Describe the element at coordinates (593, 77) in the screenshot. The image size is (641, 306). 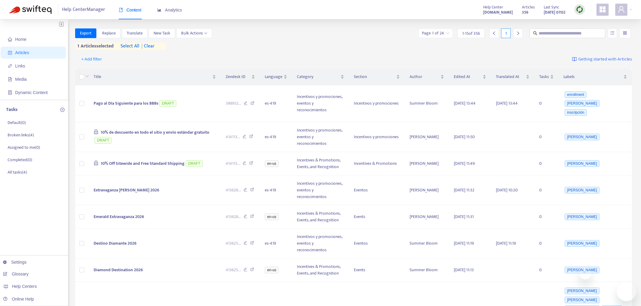
I see `span: Labels` at that location.